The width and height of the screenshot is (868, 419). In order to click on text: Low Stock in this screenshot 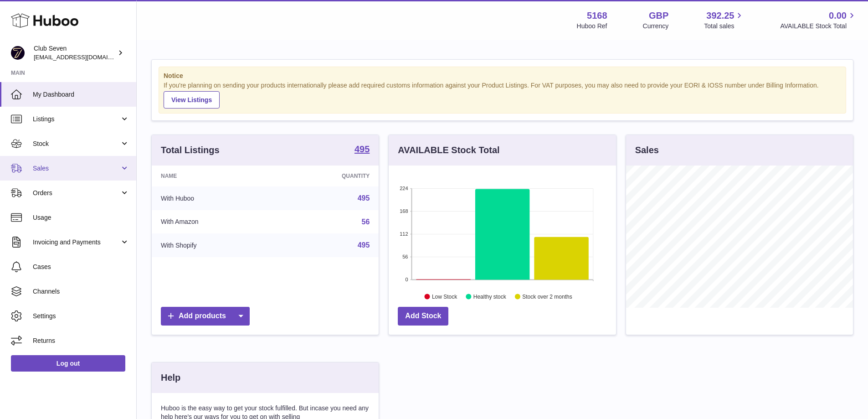, I will do `click(445, 296)`.